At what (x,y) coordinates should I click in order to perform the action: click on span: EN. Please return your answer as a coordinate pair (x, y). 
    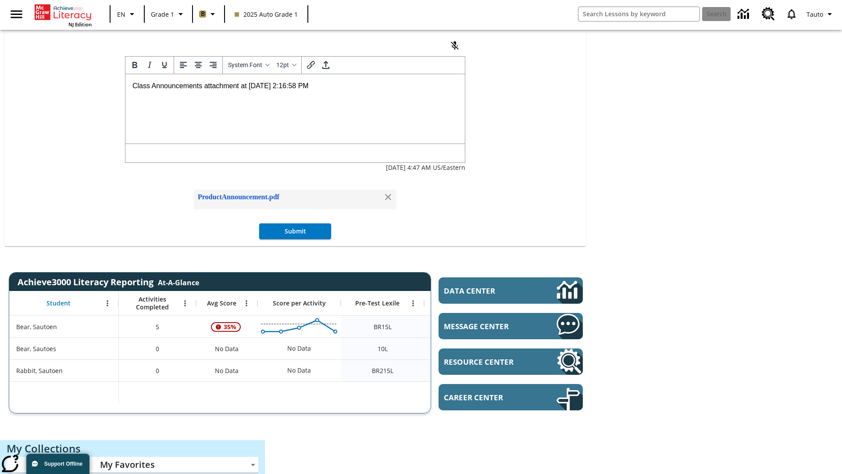
    Looking at the image, I should click on (121, 14).